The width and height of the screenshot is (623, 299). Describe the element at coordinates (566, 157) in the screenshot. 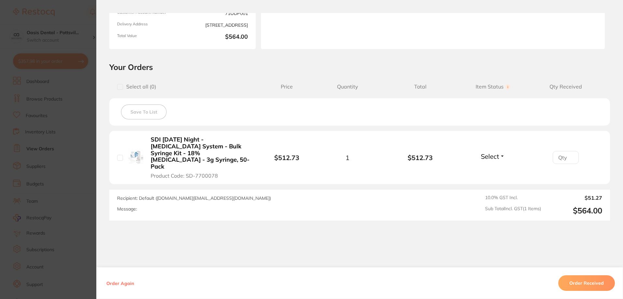

I see `input: Qty` at that location.